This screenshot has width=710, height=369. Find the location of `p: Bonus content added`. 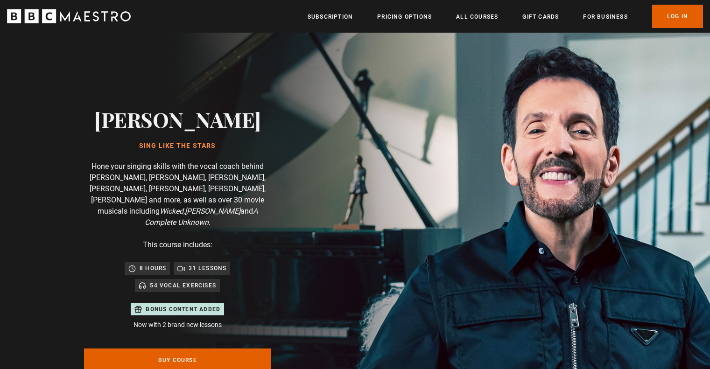

p: Bonus content added is located at coordinates (183, 309).